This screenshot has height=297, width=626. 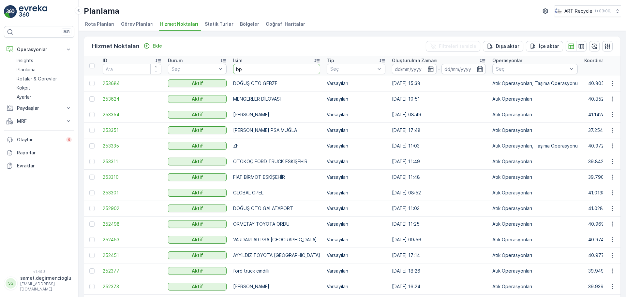 I want to click on a: 252498, so click(x=132, y=224).